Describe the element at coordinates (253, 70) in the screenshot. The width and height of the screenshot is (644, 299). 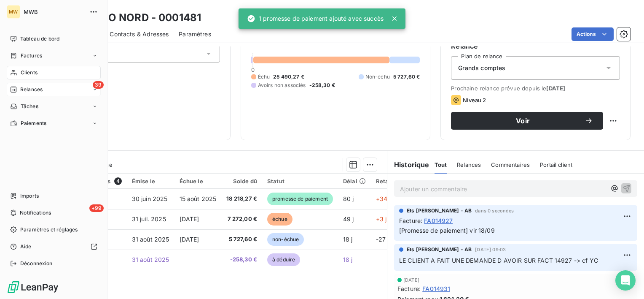
I see `span: 0` at that location.